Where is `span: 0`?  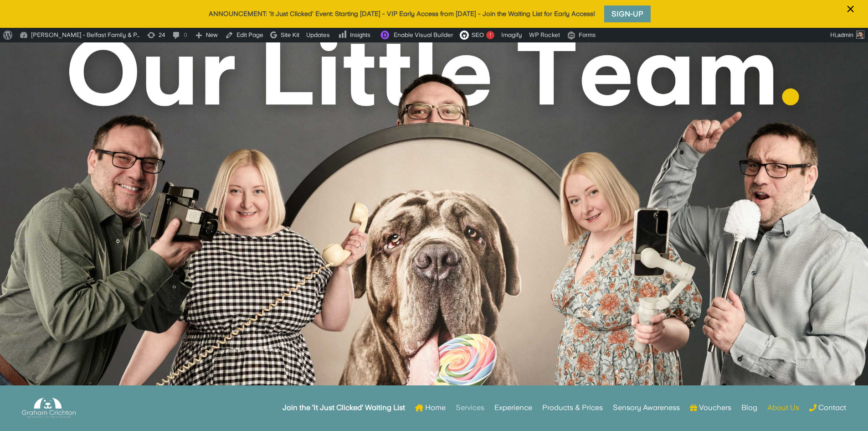
span: 0 is located at coordinates (185, 35).